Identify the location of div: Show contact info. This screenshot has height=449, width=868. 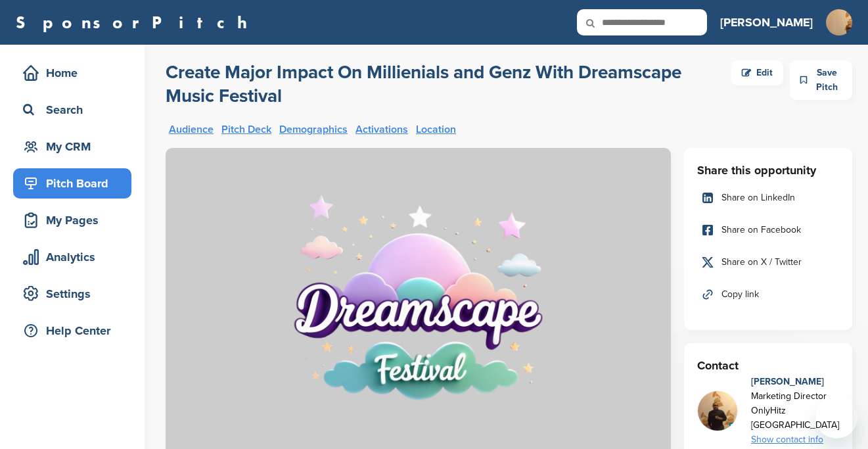
(795, 440).